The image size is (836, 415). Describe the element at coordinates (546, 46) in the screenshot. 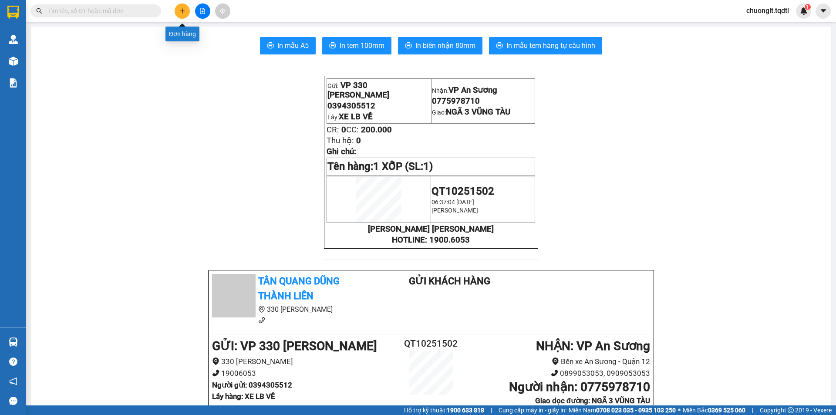

I see `button: printerIn mẫu tem hàng tự cấu hình` at that location.